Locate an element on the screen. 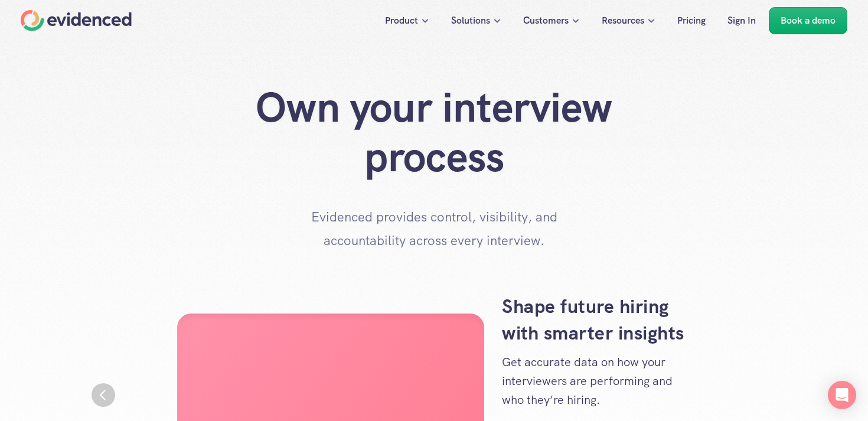  p: Customers is located at coordinates (545, 21).